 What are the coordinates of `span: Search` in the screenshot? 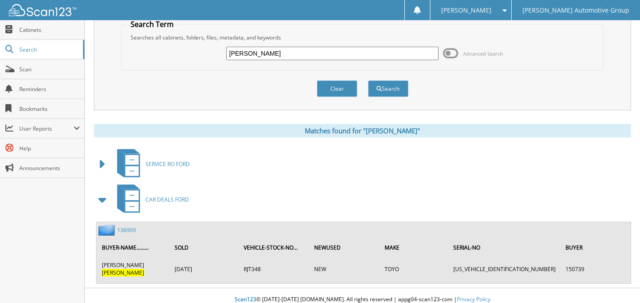 It's located at (49, 49).